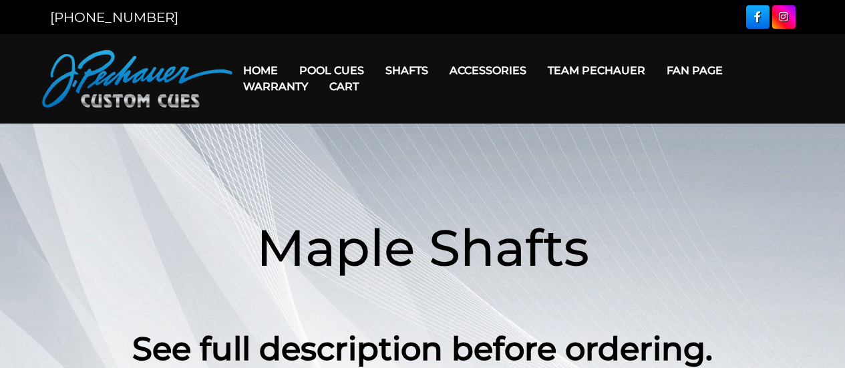  I want to click on a: Home, so click(261, 70).